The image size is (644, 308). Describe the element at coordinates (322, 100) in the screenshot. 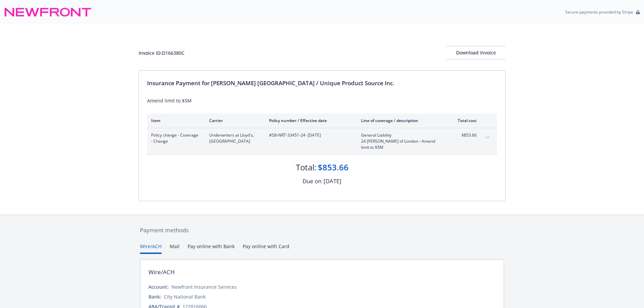

I see `div: Amend limit to $5M` at that location.